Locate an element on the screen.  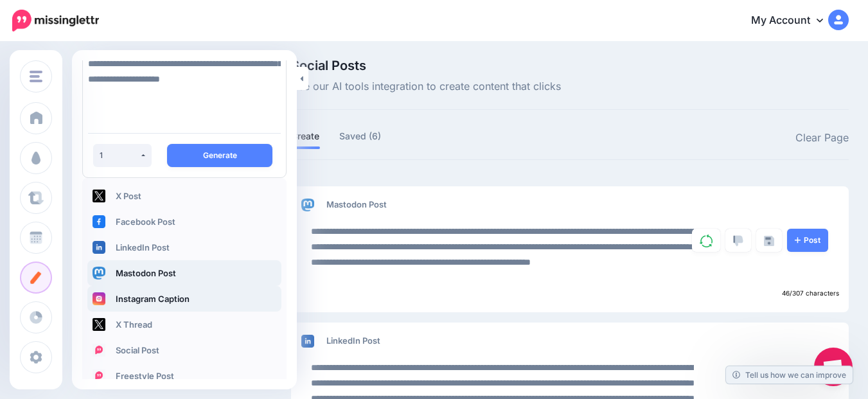
a: LinkedIn Post is located at coordinates (184, 248).